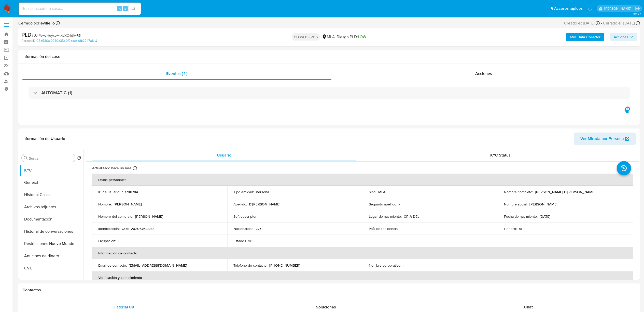  Describe the element at coordinates (80, 9) in the screenshot. I see `input: Buscar usuario o caso...` at that location.